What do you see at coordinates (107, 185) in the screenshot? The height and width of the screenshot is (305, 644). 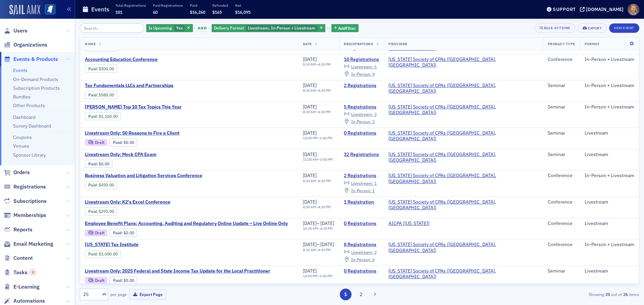 I see `span: $450.00` at bounding box center [107, 185].